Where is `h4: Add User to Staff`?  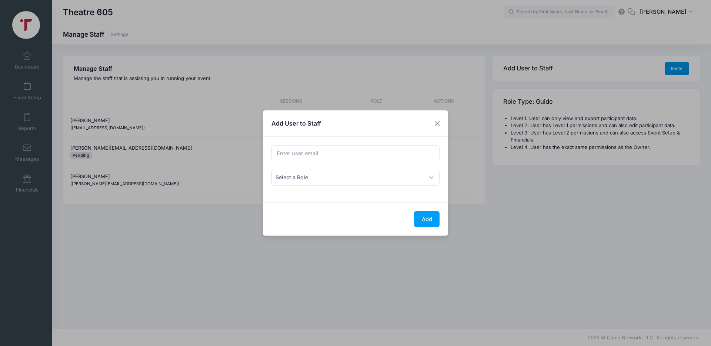 h4: Add User to Staff is located at coordinates (296, 123).